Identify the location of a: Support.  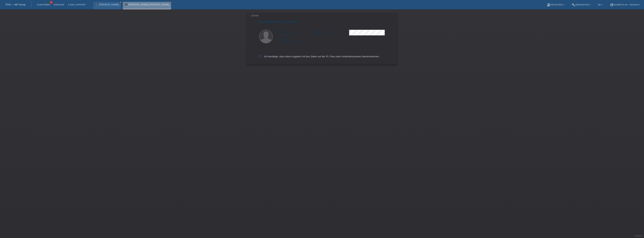
(639, 235).